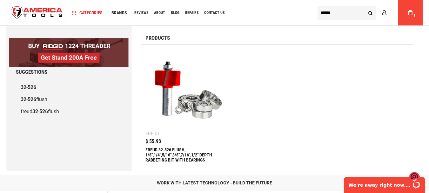  I want to click on a: Categories, so click(87, 13).